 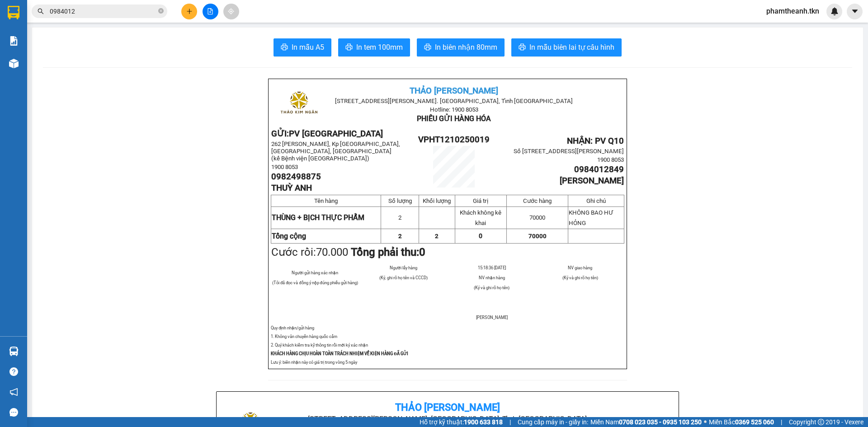 I want to click on span: Khách không kê khai, so click(x=480, y=218).